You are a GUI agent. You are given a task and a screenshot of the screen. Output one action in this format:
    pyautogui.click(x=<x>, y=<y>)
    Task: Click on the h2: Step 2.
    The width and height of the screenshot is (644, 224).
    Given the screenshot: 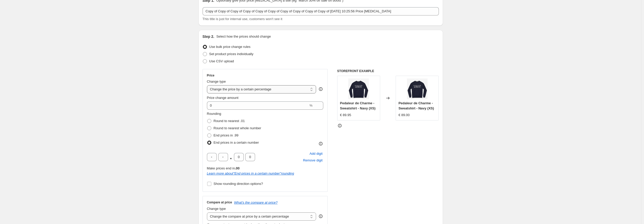 What is the action you would take?
    pyautogui.click(x=208, y=37)
    